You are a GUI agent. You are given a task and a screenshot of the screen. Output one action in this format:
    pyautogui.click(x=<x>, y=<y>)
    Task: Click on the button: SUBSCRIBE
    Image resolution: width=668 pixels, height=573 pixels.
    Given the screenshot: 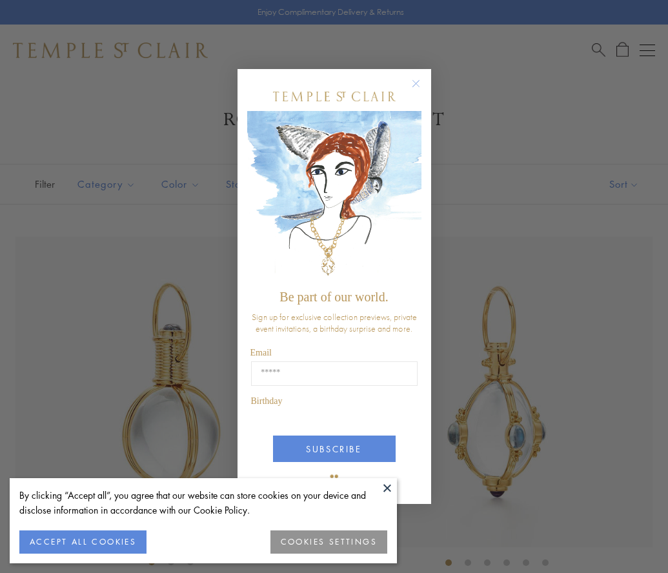 What is the action you would take?
    pyautogui.click(x=334, y=449)
    